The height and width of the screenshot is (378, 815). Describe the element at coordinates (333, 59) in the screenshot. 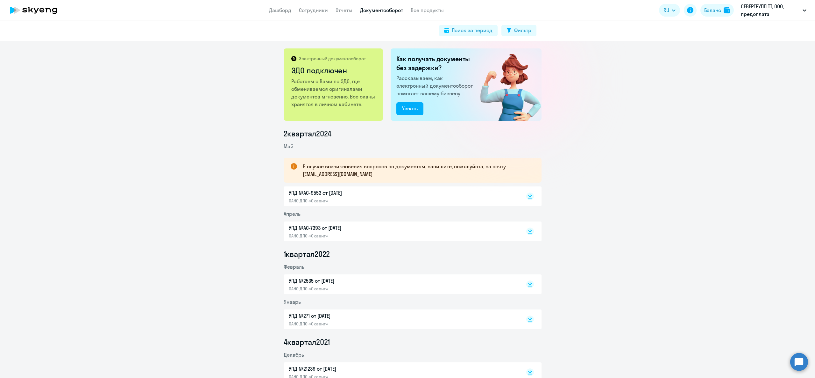

I see `p: Электронный документооборот` at that location.